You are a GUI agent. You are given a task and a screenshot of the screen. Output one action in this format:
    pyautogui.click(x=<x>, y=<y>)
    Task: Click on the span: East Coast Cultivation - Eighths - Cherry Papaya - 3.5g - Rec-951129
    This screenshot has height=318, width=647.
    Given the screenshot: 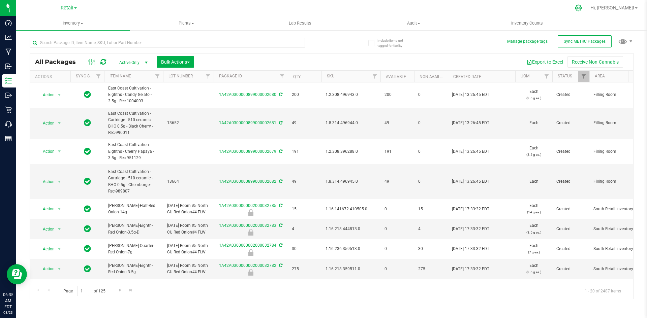 What is the action you would take?
    pyautogui.click(x=133, y=152)
    